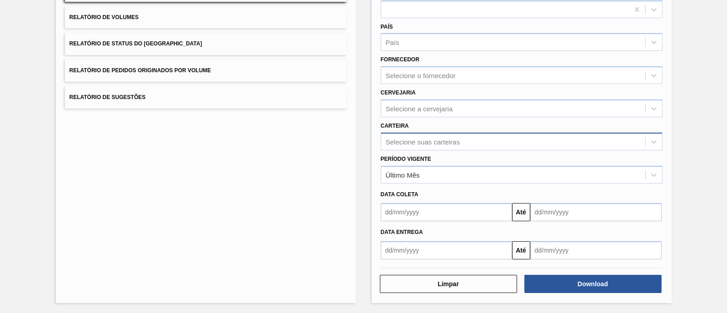 This screenshot has width=727, height=313. I want to click on div: Selecione a cervejaria, so click(420, 108).